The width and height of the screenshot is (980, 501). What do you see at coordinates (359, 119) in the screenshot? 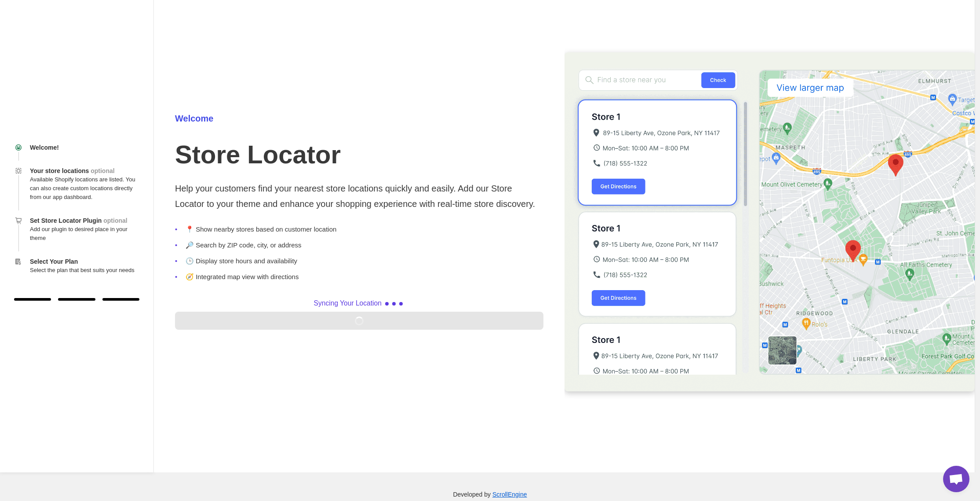
I see `p: Welcome` at bounding box center [359, 119].